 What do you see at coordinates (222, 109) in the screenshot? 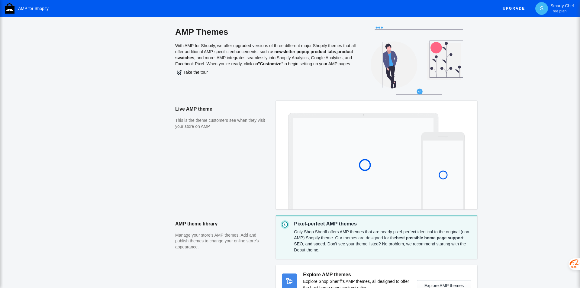
I see `h2: Live AMP theme` at bounding box center [222, 109].